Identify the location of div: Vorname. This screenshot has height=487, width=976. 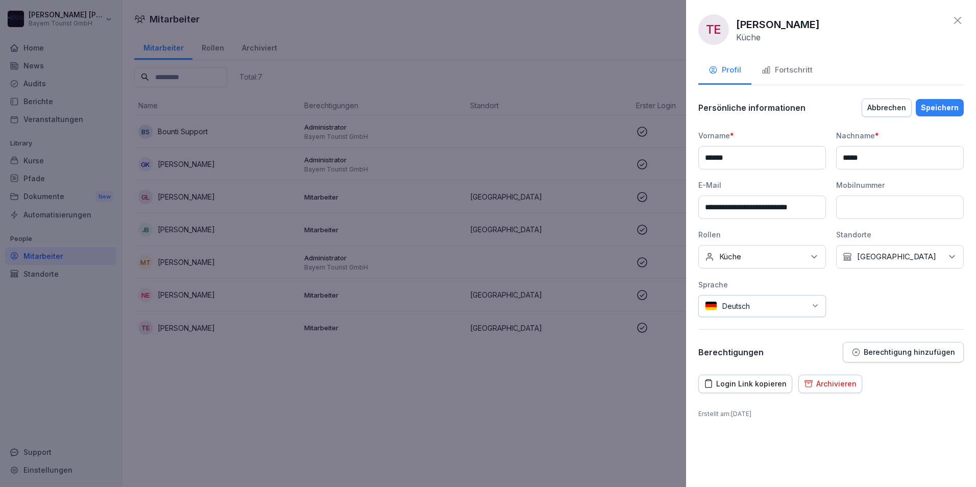
(762, 135).